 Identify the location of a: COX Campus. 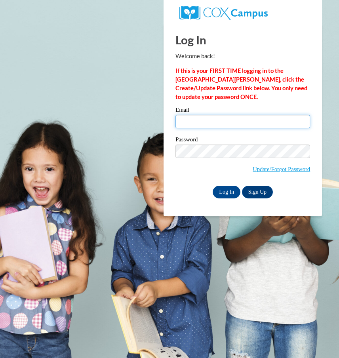
(223, 12).